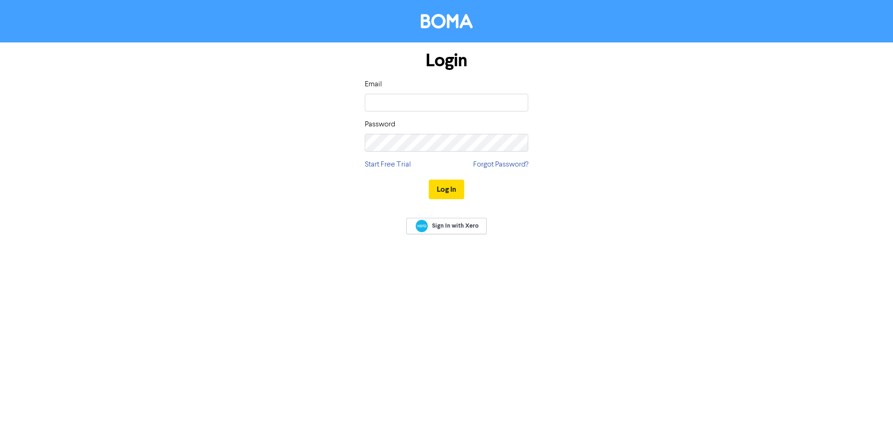 Image resolution: width=893 pixels, height=445 pixels. What do you see at coordinates (500, 165) in the screenshot?
I see `a: Forgot Password?` at bounding box center [500, 165].